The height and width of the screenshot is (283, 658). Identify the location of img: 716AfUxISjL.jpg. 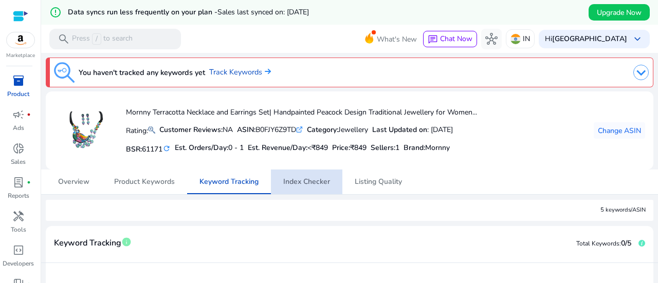
(85, 131).